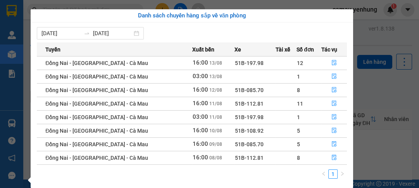  I want to click on button: right, so click(342, 174).